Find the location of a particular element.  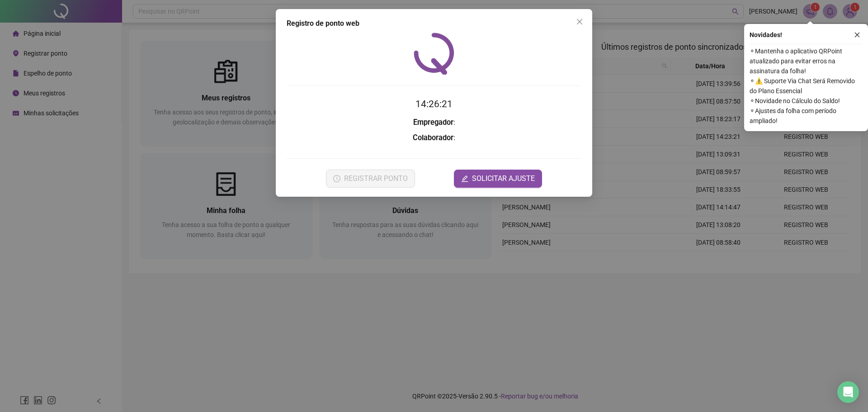

div: Open Intercom Messenger is located at coordinates (848, 392).